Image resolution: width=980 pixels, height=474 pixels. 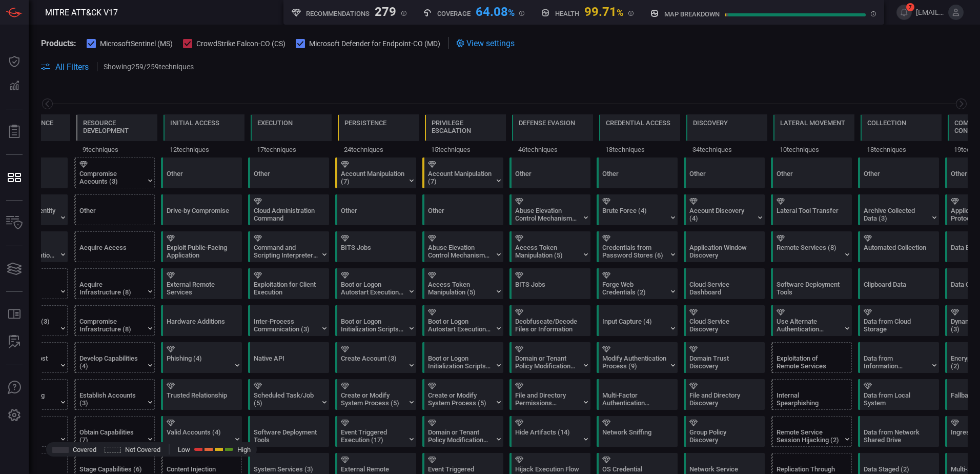 I want to click on div: TA0007: Discovery, so click(x=726, y=136).